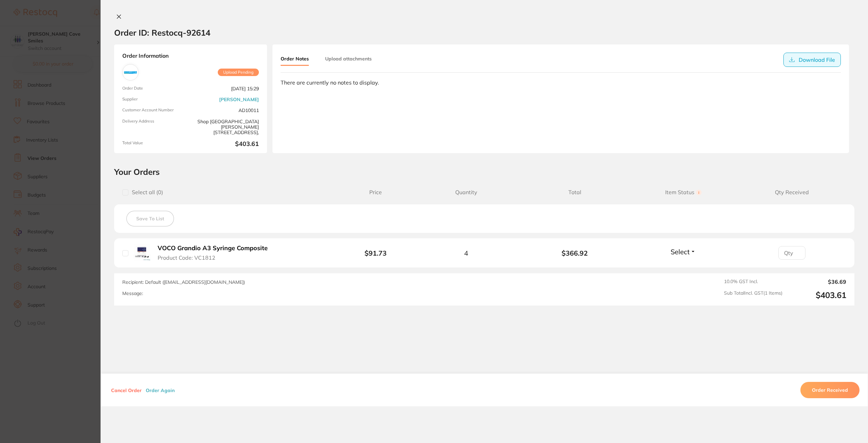 Image resolution: width=868 pixels, height=443 pixels. Describe the element at coordinates (560, 82) in the screenshot. I see `div: There are currently no notes to display.` at that location.